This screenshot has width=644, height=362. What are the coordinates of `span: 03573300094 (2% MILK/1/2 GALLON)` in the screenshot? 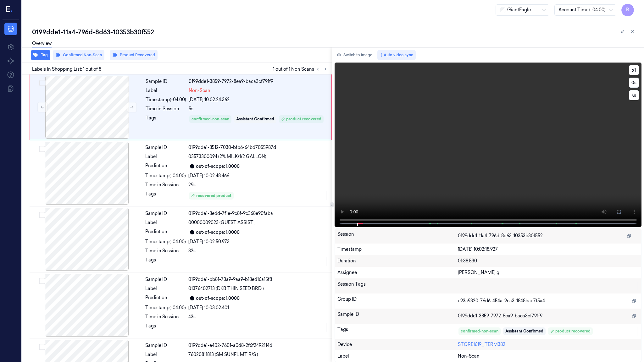 It's located at (227, 156).